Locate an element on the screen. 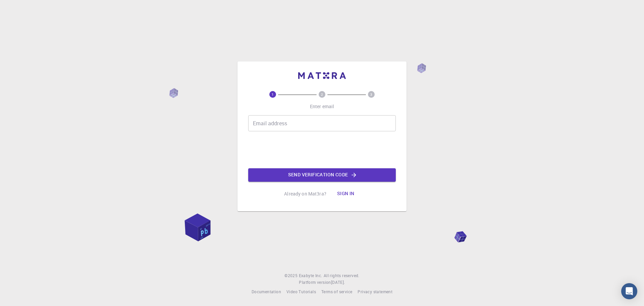 This screenshot has height=306, width=644. span: Exabyte Inc. is located at coordinates (311, 276).